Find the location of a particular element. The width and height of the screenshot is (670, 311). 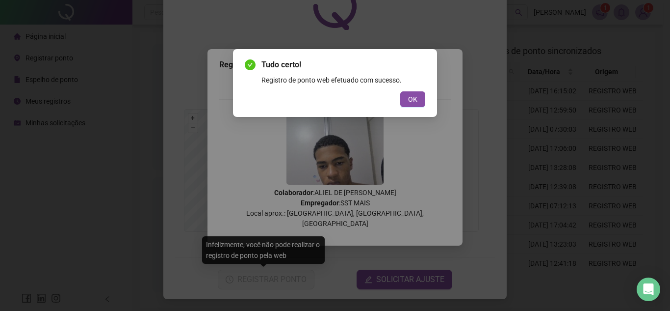

div: Registro de ponto web efetuado com sucesso. is located at coordinates (343, 80).